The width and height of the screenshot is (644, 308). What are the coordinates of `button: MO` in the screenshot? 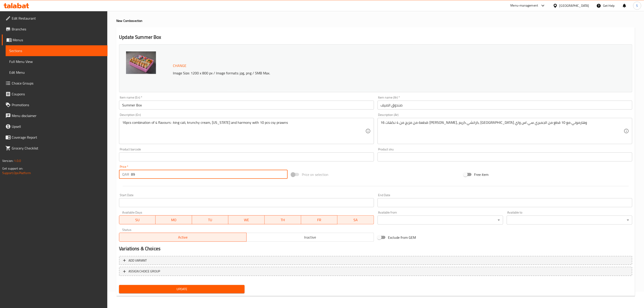 It's located at (173, 220).